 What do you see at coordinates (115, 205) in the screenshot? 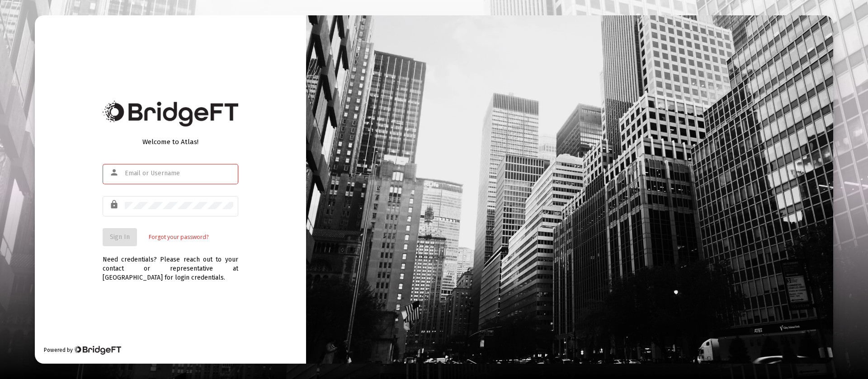
I see `mat-icon: lock` at bounding box center [115, 205].